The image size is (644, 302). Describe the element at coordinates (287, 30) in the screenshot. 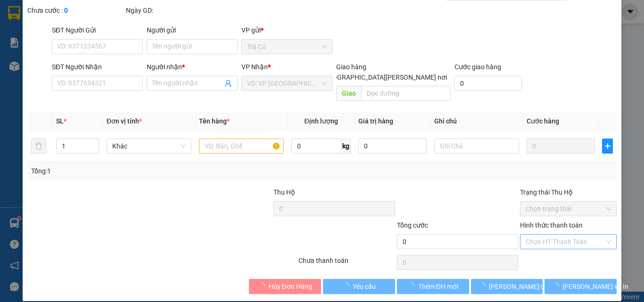

I see `div: VP gửi` at that location.